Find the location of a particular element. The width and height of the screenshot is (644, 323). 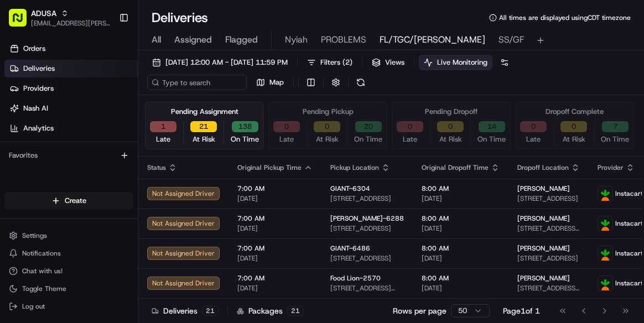

span: All times are displayed using CDT timezone is located at coordinates (565, 17).